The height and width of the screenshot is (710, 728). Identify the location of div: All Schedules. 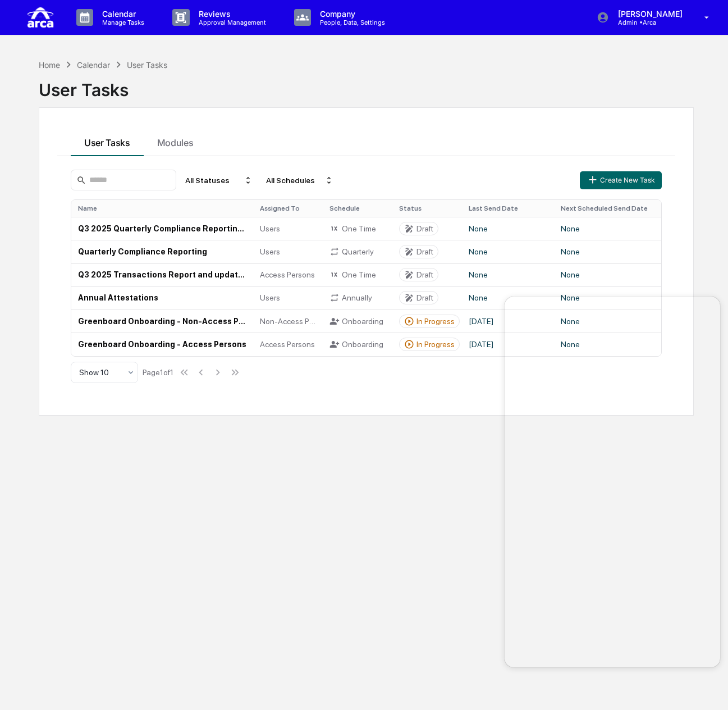
(299, 180).